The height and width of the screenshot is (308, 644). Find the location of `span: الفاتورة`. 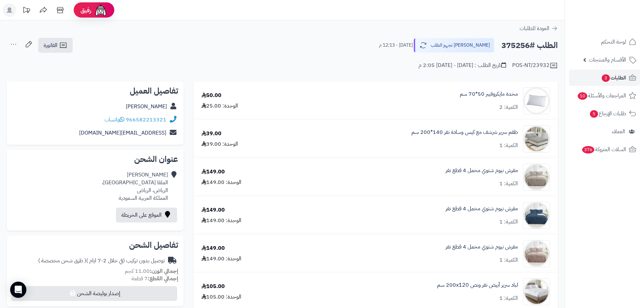

span: الفاتورة is located at coordinates (50, 45).